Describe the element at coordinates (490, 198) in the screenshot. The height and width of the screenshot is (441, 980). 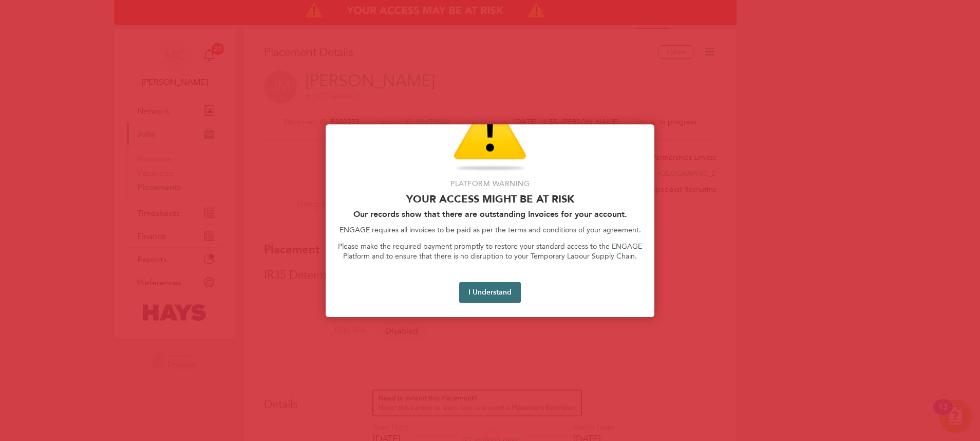
I see `p: Your access might be at risk` at that location.